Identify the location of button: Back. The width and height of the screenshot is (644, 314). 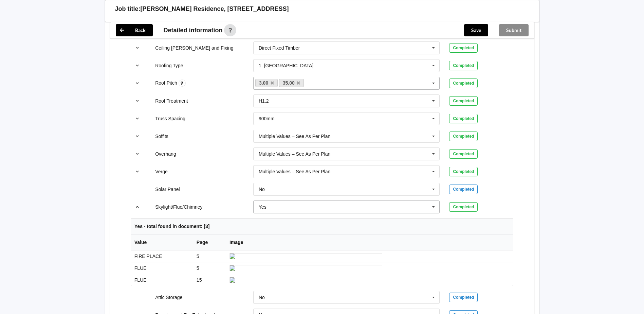
(134, 30).